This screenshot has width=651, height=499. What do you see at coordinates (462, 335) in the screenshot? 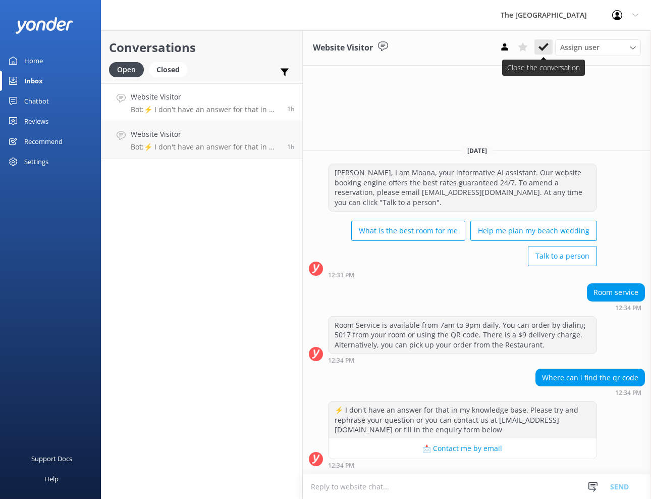
I see `div: Room Service is available from 7am to 9pm daily. You can order by dialing 5017 from your room or ...` at bounding box center [462, 335].